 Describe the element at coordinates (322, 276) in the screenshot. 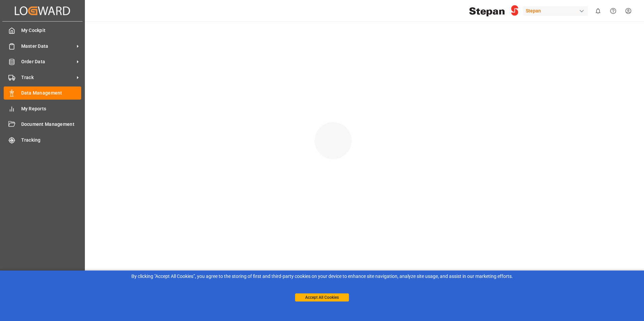

I see `div: By clicking "Accept All Cookies”, you agree to the storing of first and third-party cookies on yo...` at that location.